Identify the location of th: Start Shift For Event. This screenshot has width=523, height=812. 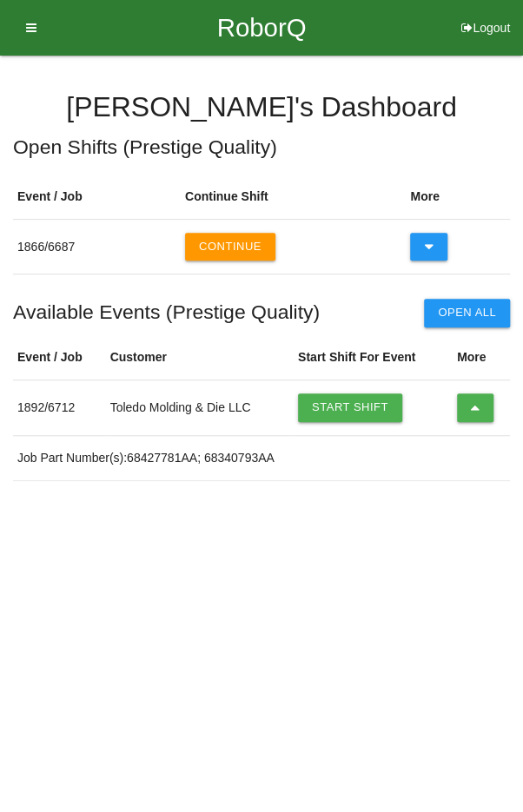
(373, 358).